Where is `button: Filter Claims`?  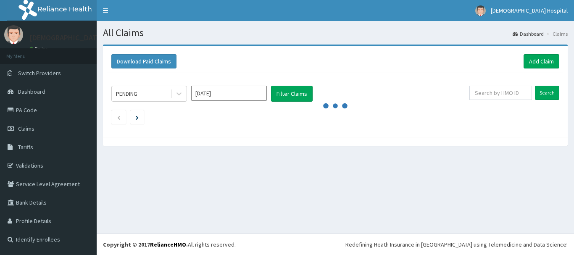
button: Filter Claims is located at coordinates (291, 94).